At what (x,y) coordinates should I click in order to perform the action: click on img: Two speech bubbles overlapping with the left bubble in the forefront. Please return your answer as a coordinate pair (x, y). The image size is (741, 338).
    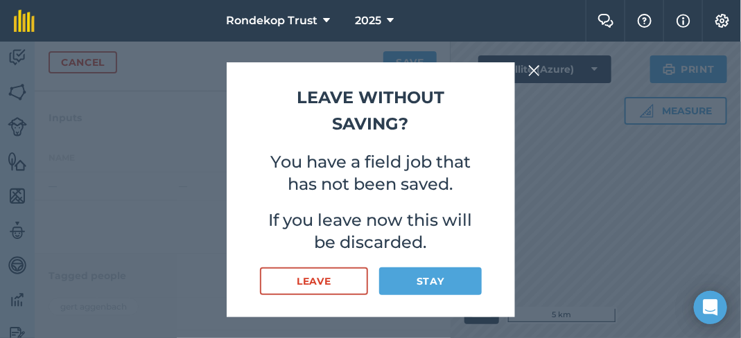
    Looking at the image, I should click on (606, 21).